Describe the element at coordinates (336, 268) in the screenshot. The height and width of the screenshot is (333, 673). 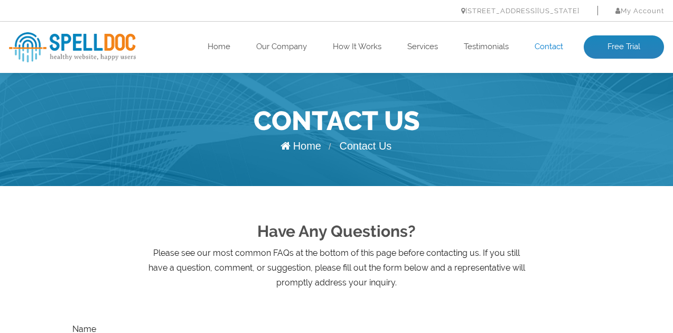
I see `p: Please see our most common FAQs at the bottom of this page before contacting us. If you still hav...` at that location.